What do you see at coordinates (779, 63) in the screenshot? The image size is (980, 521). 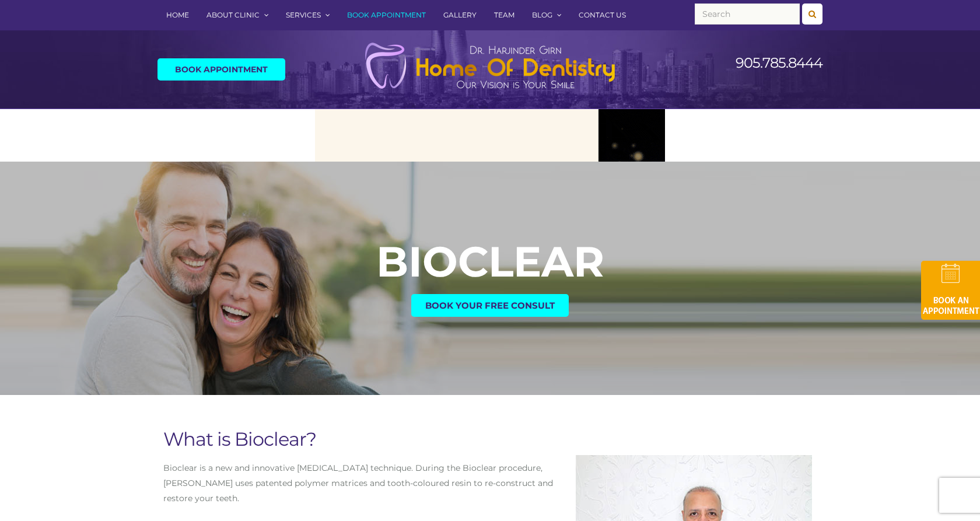 I see `a: 905.785.8444` at bounding box center [779, 63].